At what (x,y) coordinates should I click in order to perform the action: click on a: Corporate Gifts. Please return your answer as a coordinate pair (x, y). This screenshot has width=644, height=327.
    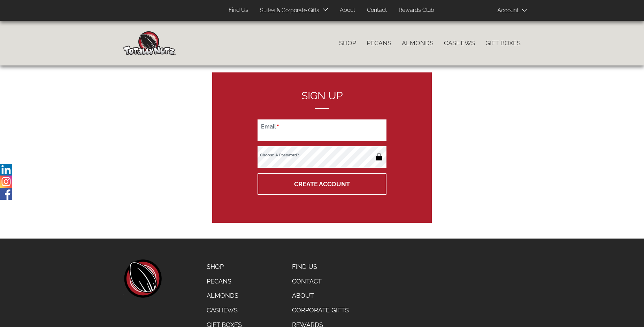
    Looking at the image, I should click on (321, 310).